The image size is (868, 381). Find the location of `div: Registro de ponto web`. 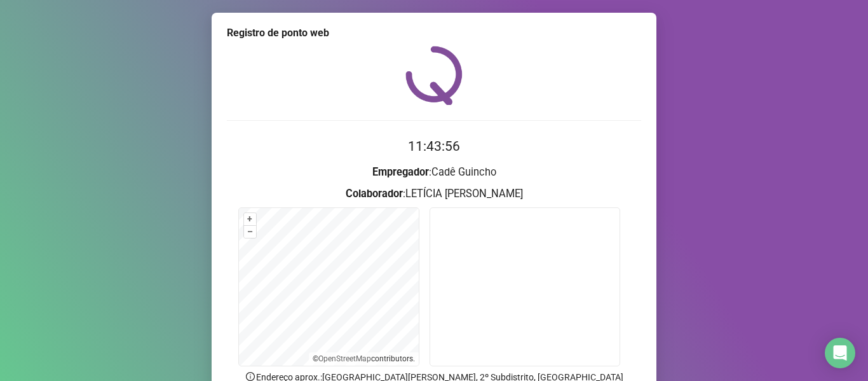

div: Registro de ponto web is located at coordinates (434, 33).